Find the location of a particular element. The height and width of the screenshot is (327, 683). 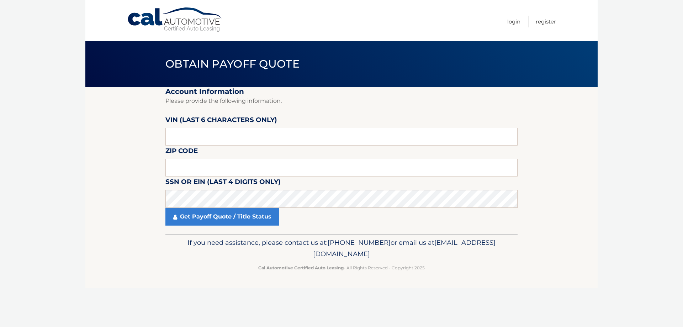

a: Login is located at coordinates (514, 21).